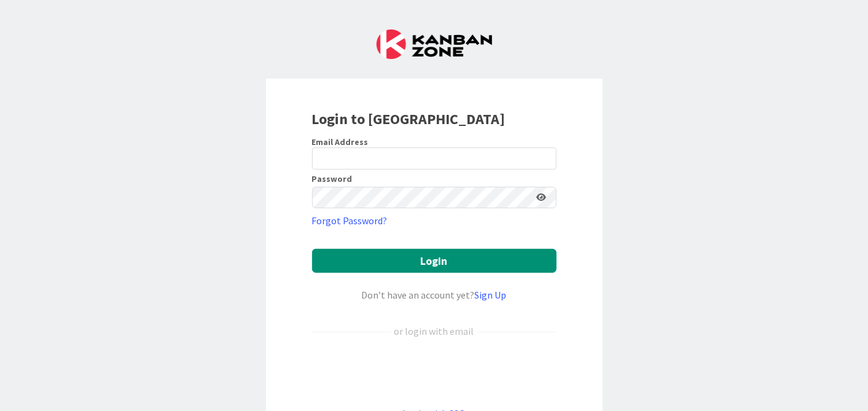 The image size is (868, 411). Describe the element at coordinates (350, 220) in the screenshot. I see `a: Forgot Password?` at that location.